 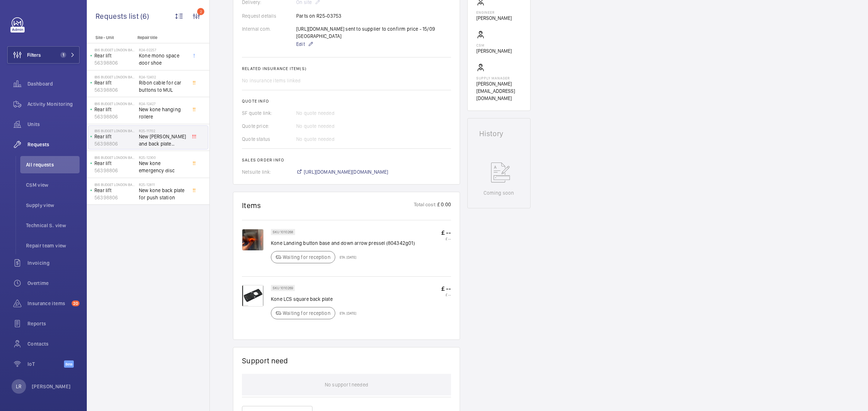 I want to click on span: Overtime, so click(x=54, y=283).